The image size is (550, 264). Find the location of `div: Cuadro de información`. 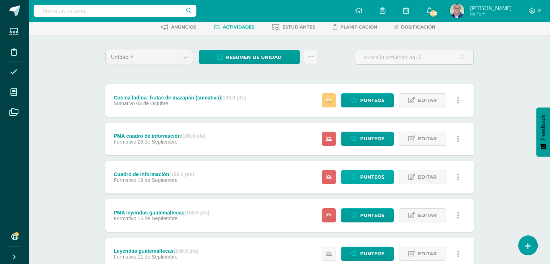

div: Cuadro de información is located at coordinates (154, 174).